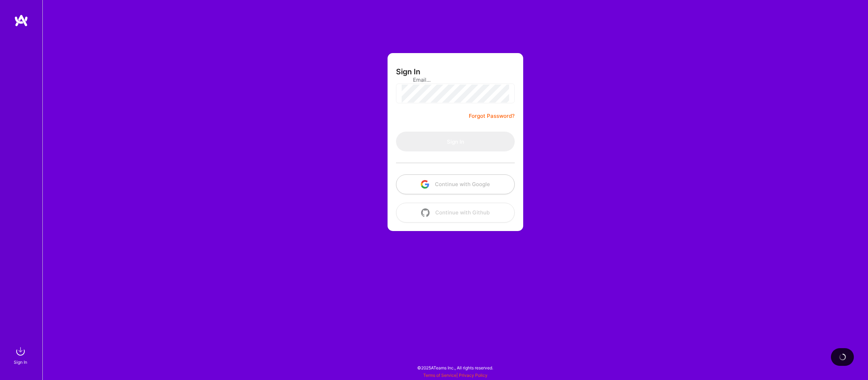  I want to click on input: Email..., so click(455, 80).